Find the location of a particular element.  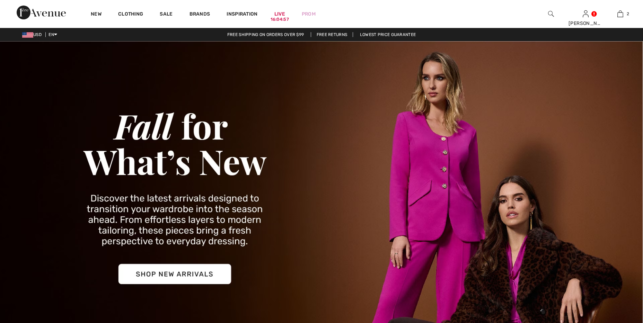

a: Sale is located at coordinates (166, 15).